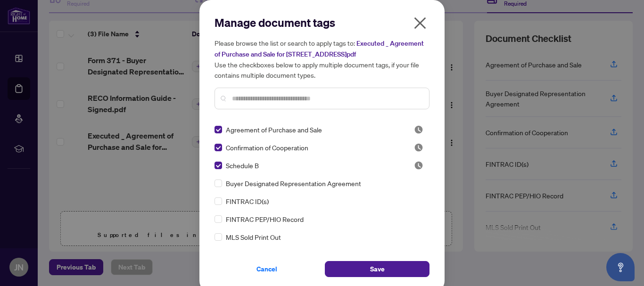 The image size is (644, 286). What do you see at coordinates (267, 269) in the screenshot?
I see `span: Cancel` at bounding box center [267, 269].